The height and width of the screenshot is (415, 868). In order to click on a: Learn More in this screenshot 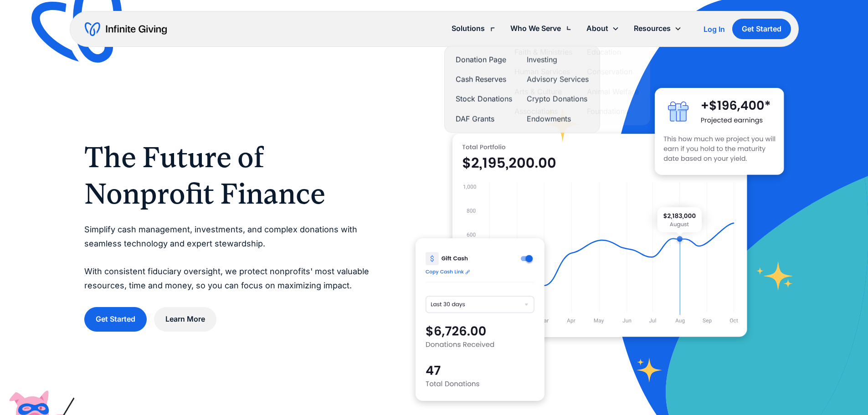, I will do `click(185, 319)`.